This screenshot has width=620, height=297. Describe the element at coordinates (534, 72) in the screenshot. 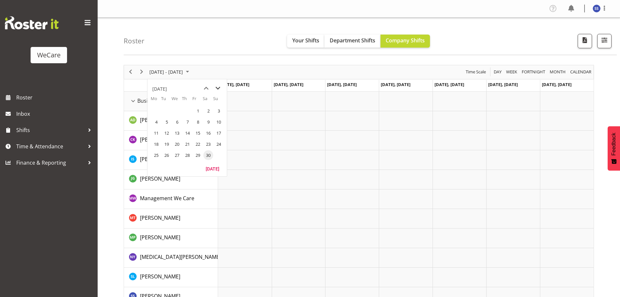

I see `button: Fortnight` at that location.